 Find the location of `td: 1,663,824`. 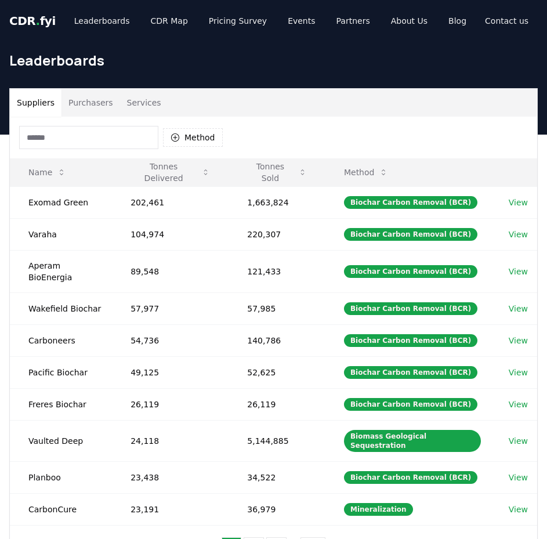

td: 1,663,824 is located at coordinates (277, 202).